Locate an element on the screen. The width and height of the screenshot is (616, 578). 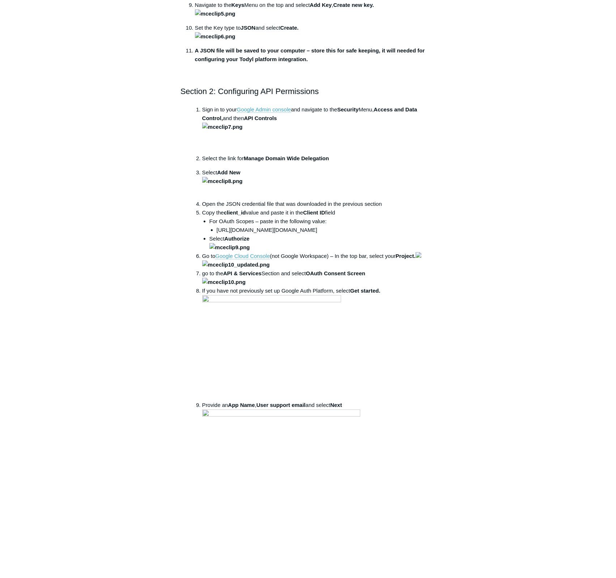
img: mceclip6.png is located at coordinates (215, 37).